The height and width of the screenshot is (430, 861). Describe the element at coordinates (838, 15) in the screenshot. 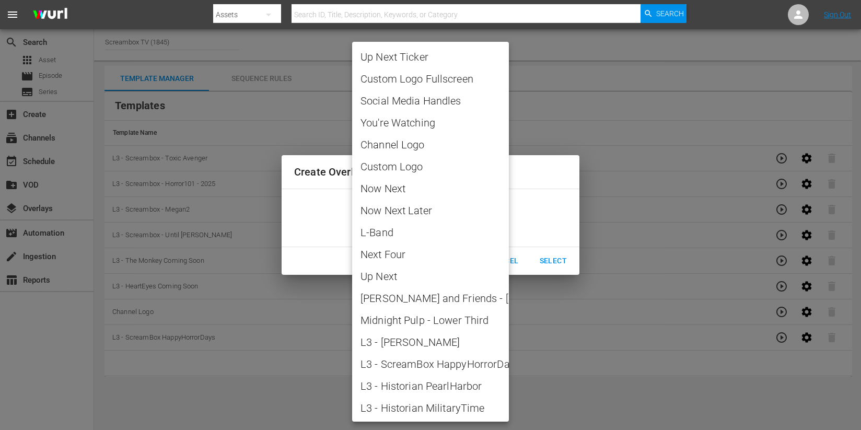

I see `a: Sign Out` at that location.